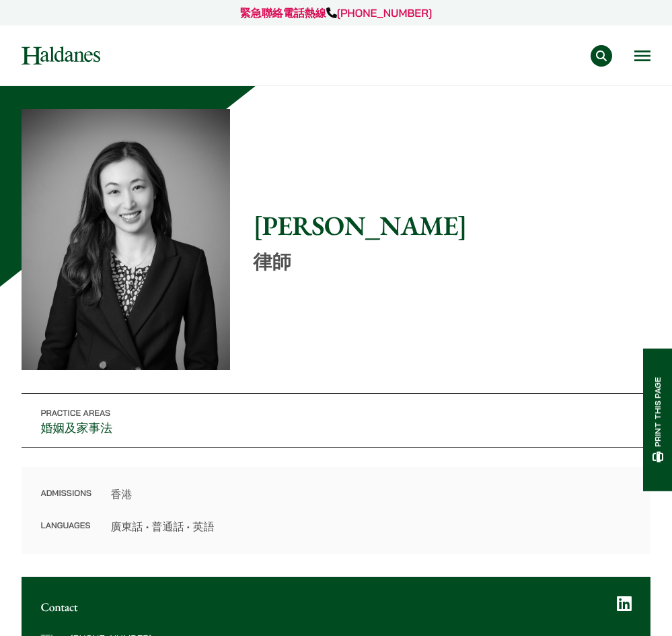  I want to click on h2: Contact, so click(336, 607).